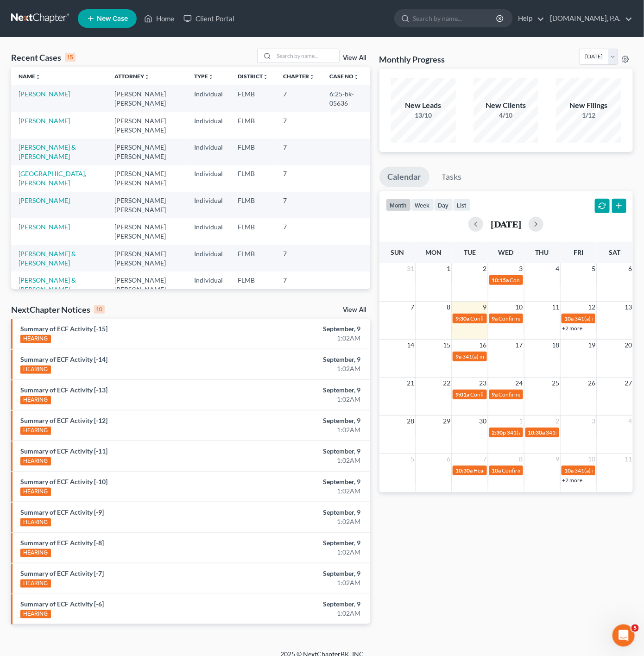 The height and width of the screenshot is (656, 644). I want to click on span: 10:15a, so click(500, 280).